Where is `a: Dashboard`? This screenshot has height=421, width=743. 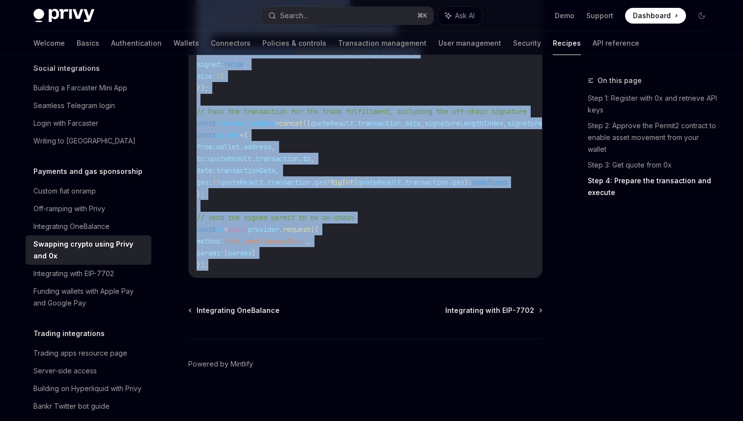 a: Dashboard is located at coordinates (655, 16).